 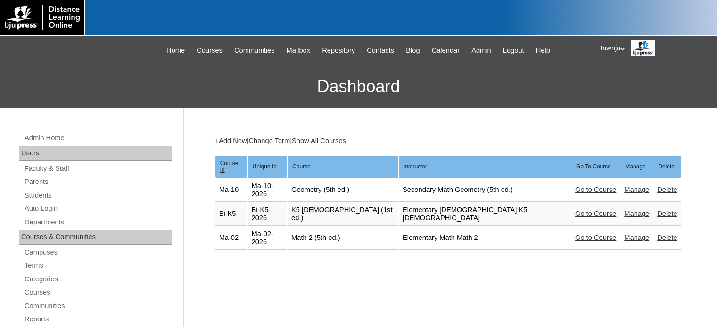 I want to click on span: Help, so click(x=543, y=50).